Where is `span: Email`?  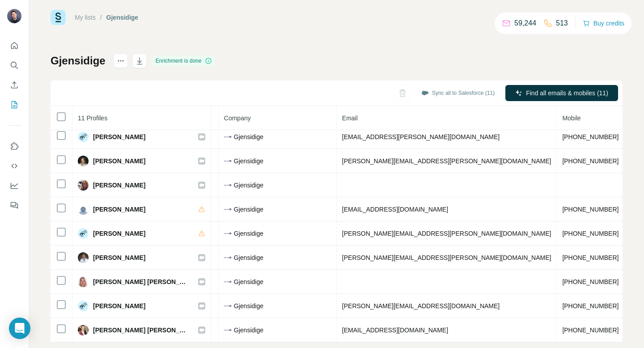
span: Email is located at coordinates (350, 118).